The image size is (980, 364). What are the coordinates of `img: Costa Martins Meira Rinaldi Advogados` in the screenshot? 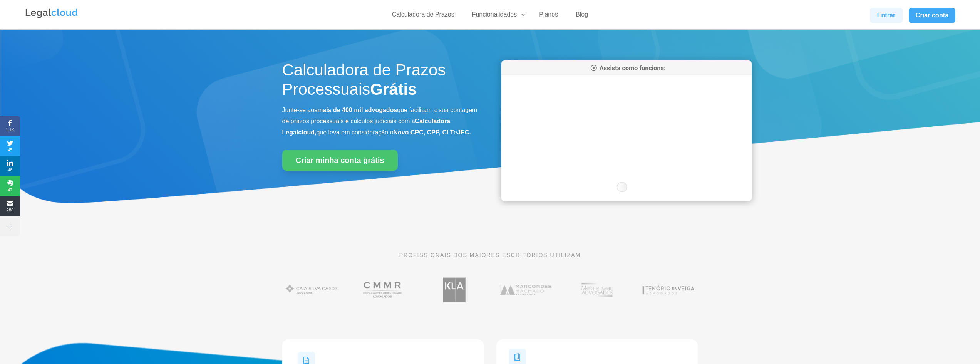 It's located at (383, 290).